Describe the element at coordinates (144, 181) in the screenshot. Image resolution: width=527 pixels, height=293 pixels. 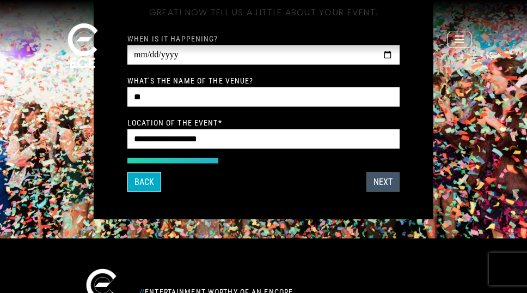
I see `button: Back` at that location.